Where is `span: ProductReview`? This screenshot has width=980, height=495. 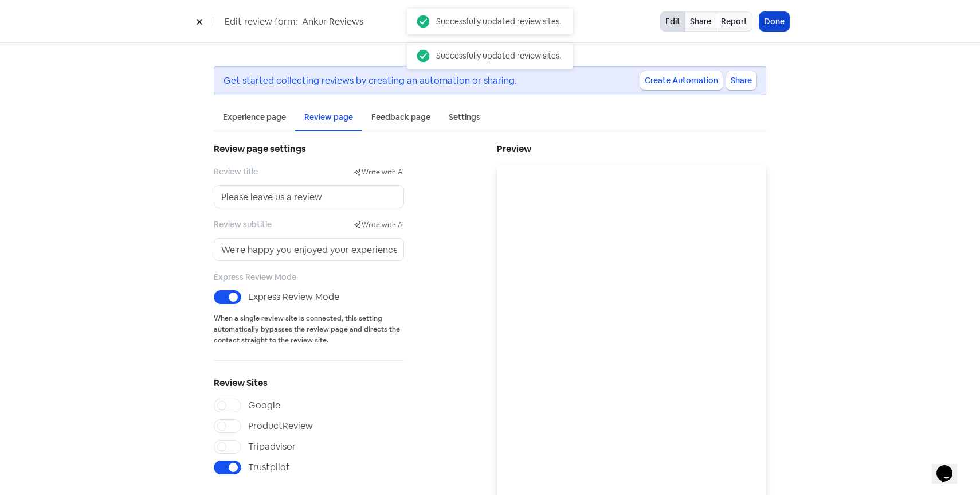
span: ProductReview is located at coordinates (280, 425).